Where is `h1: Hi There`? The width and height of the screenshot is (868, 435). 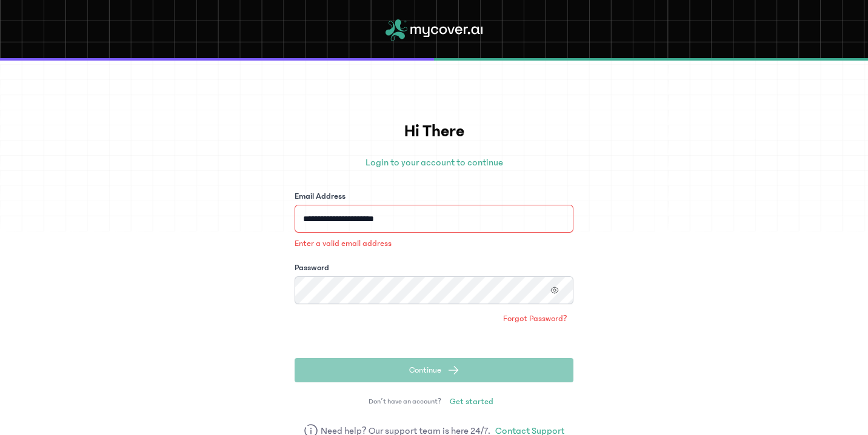 h1: Hi There is located at coordinates (434, 132).